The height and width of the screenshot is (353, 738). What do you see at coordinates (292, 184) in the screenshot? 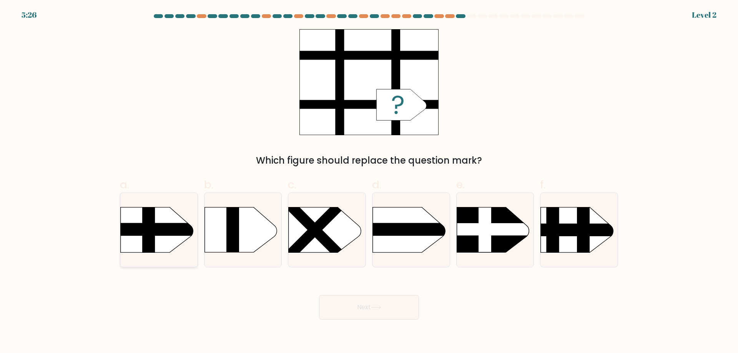
I see `span: c.` at bounding box center [292, 184].